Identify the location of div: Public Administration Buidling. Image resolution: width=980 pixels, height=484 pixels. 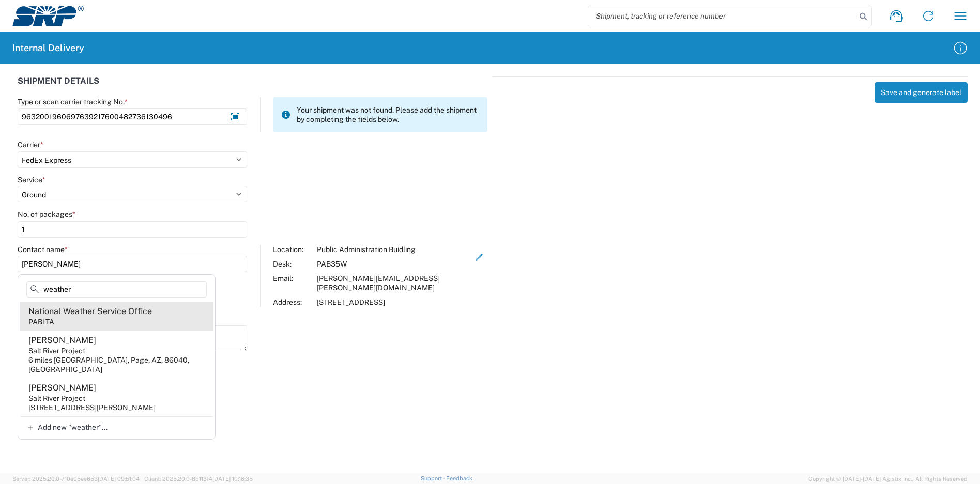
(394, 249).